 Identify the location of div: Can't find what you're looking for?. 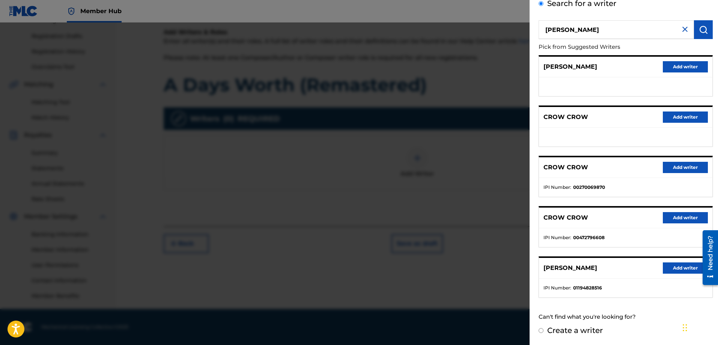
(626, 317).